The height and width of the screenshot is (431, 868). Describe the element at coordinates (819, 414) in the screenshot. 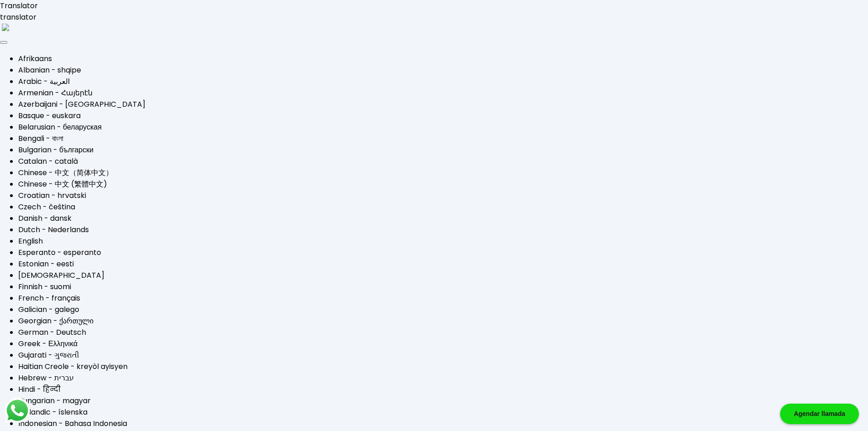

I see `div: Agendar llamada` at that location.